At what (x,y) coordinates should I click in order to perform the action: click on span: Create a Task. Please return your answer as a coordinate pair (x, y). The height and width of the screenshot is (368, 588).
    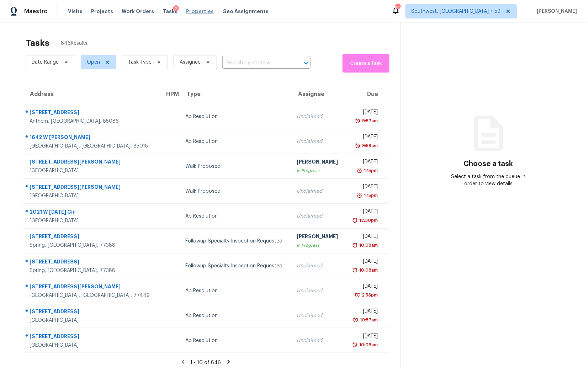
    Looking at the image, I should click on (366, 63).